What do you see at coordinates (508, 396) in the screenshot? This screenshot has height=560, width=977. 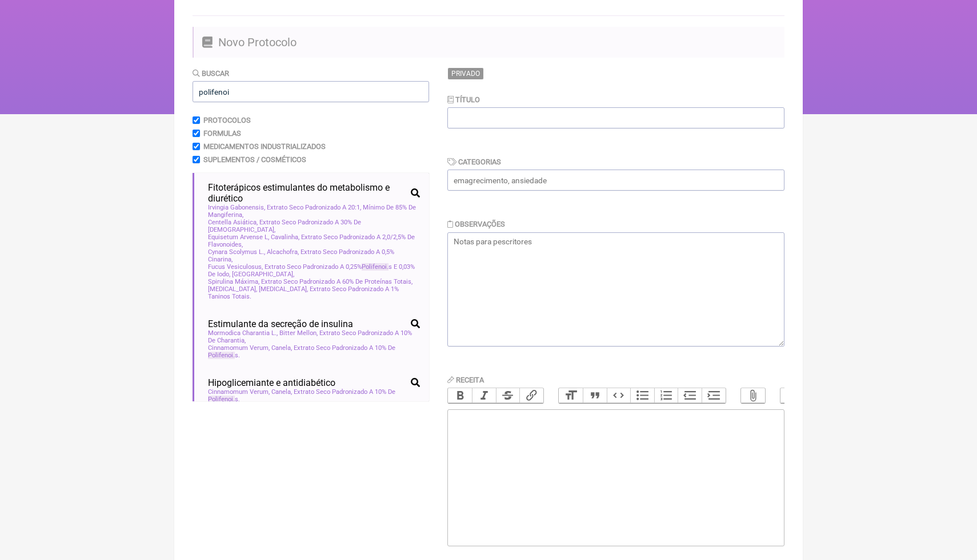 I see `button: Strikethrough` at bounding box center [508, 396].